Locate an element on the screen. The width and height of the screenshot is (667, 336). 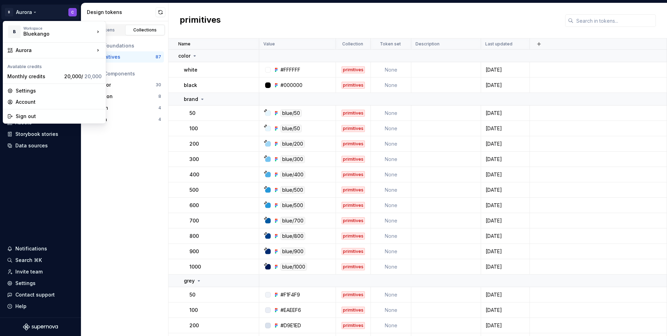
div: Settings is located at coordinates (59, 91).